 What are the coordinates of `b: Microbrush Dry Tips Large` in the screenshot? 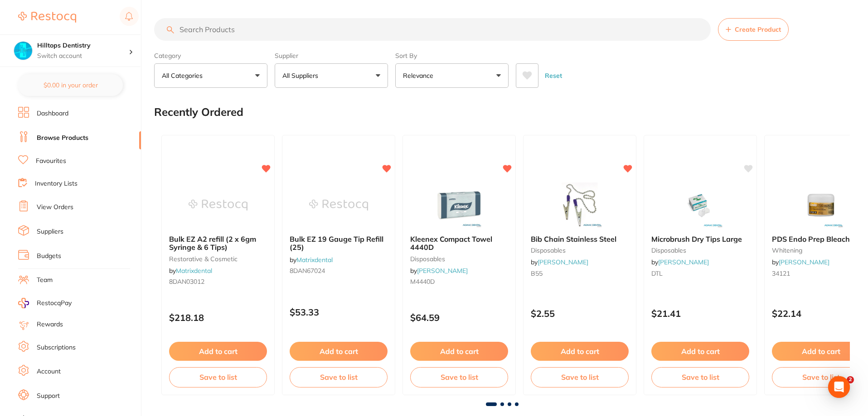 It's located at (701, 239).